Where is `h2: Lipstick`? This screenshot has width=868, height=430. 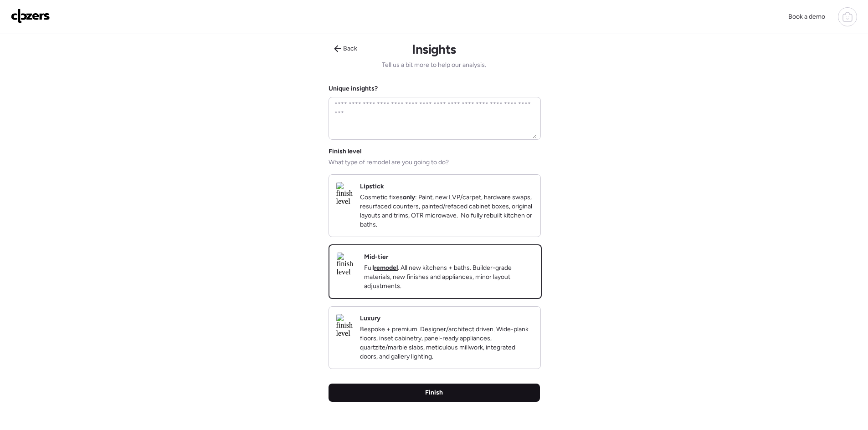
h2: Lipstick is located at coordinates (372, 187).